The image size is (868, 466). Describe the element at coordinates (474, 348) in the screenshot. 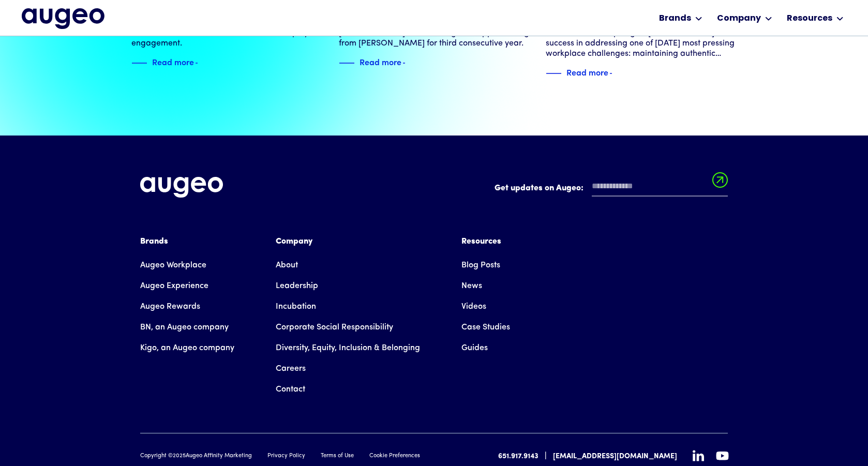

I see `a: Guides` at that location.